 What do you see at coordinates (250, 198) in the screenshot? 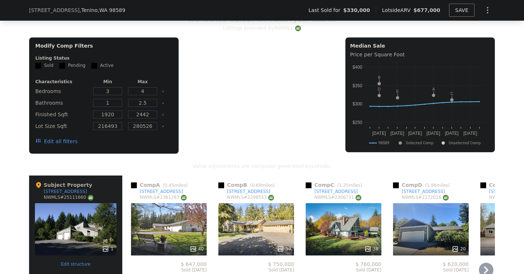
I see `div: NWMLS # 2298553` at bounding box center [250, 198].